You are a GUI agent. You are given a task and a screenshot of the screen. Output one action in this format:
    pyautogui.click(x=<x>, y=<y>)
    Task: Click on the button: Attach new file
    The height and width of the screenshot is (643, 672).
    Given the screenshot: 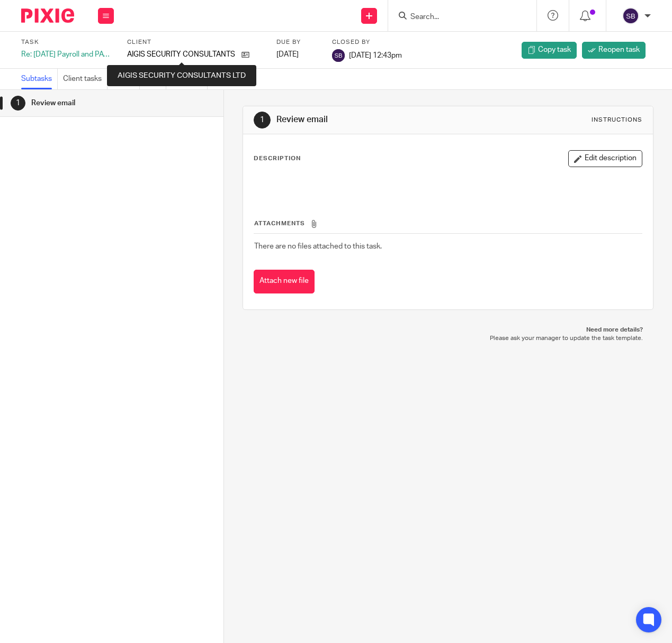 What is the action you would take?
    pyautogui.click(x=284, y=281)
    